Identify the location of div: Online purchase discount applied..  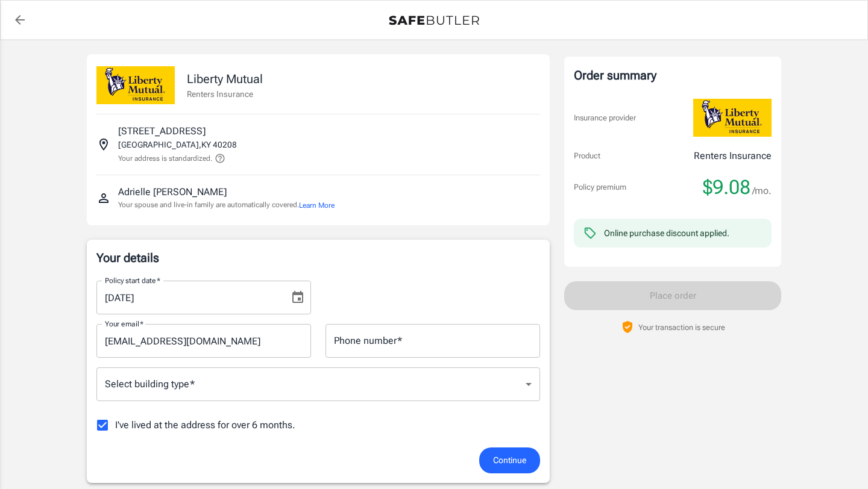
(667, 233).